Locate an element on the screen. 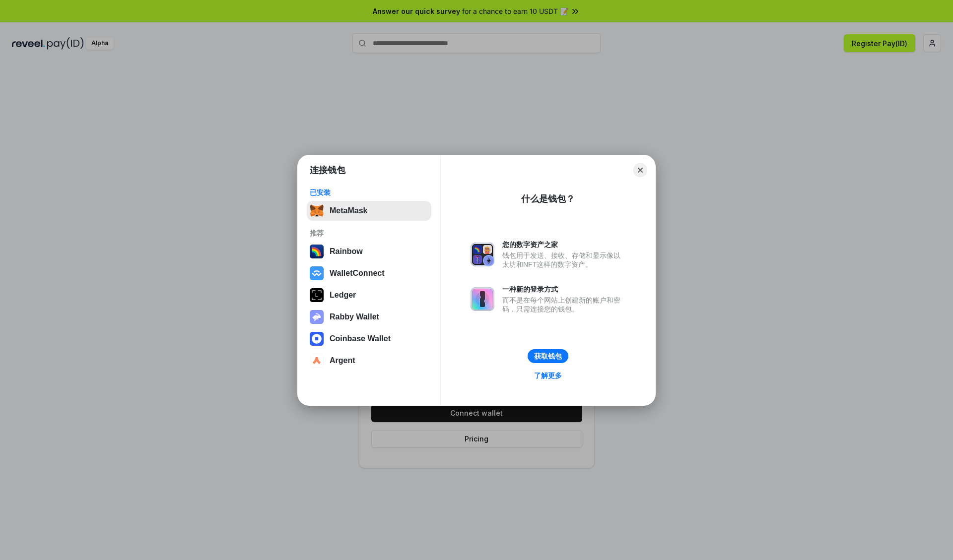  div: 什么是钱包？ is located at coordinates (548, 199).